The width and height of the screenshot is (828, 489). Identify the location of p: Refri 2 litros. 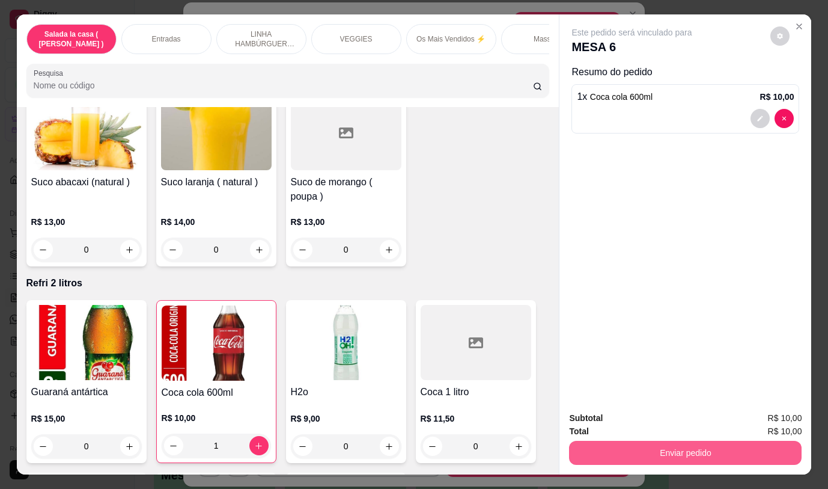
(288, 283).